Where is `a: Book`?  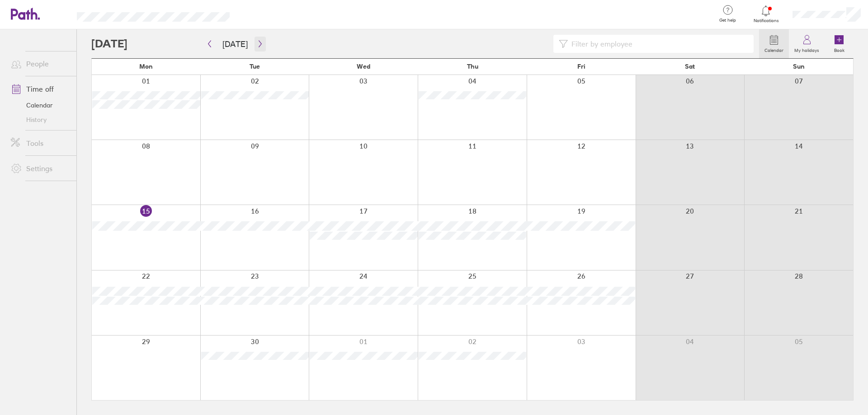 a: Book is located at coordinates (839, 44).